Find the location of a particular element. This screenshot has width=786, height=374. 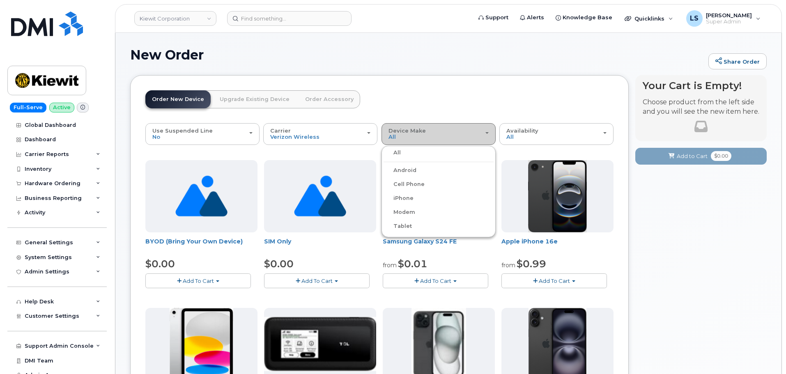

div: Apple iPhone 16e is located at coordinates (557, 246).